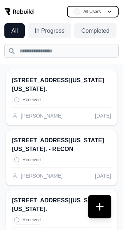  I want to click on button: Completed, so click(95, 31).